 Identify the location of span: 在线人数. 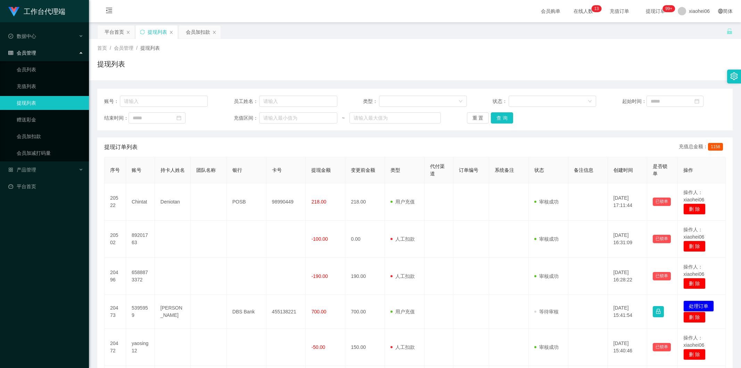
(584, 11).